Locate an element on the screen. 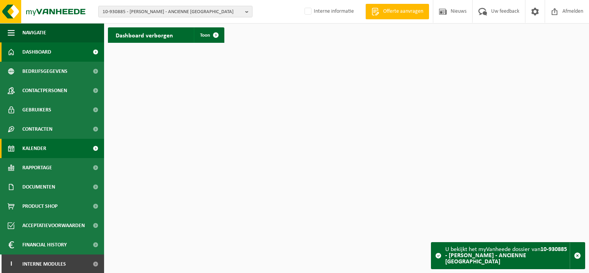  span: Rapportage is located at coordinates (37, 168).